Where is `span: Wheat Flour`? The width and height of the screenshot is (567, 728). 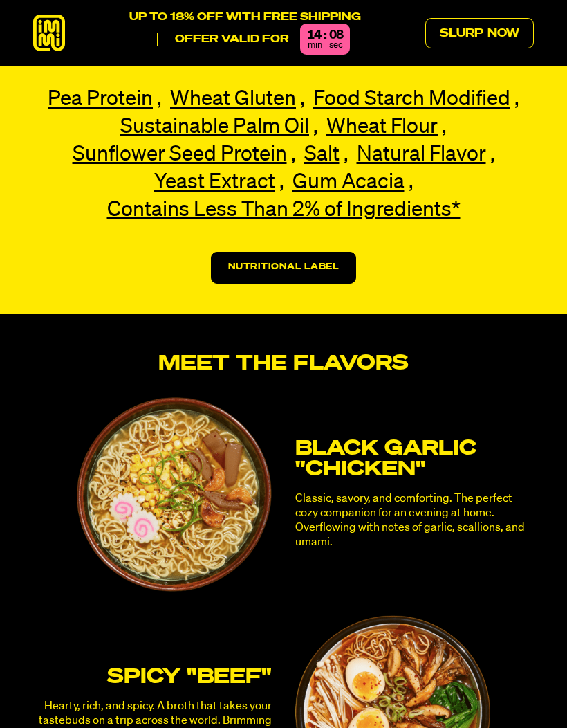 span: Wheat Flour is located at coordinates (382, 127).